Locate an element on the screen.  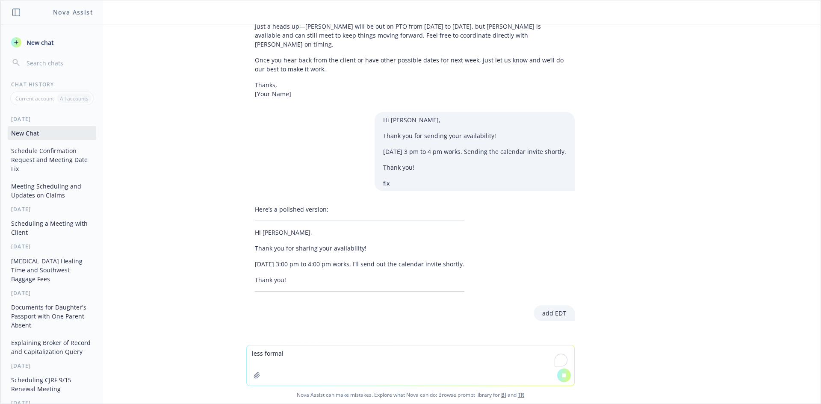
button: New Chat is located at coordinates (52, 133).